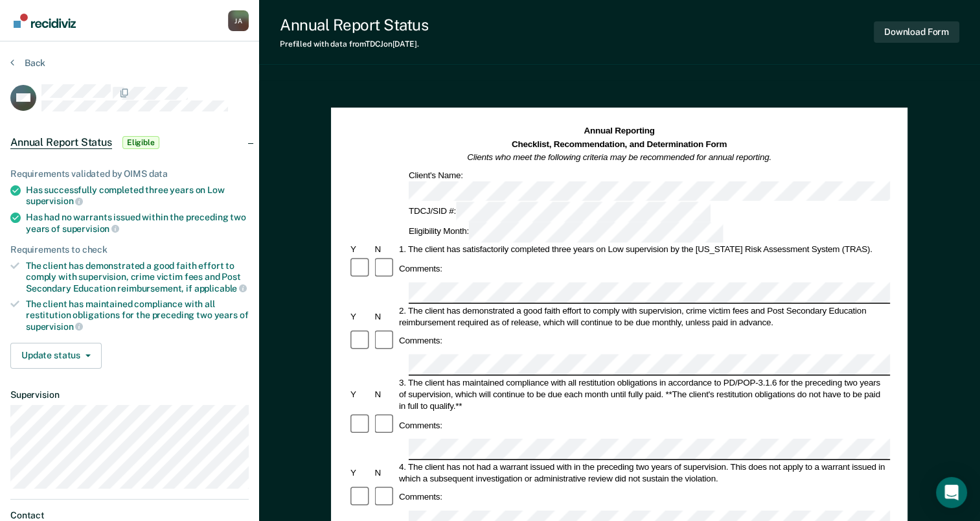 Image resolution: width=980 pixels, height=521 pixels. What do you see at coordinates (221, 289) in the screenshot?
I see `span: applicable` at bounding box center [221, 289].